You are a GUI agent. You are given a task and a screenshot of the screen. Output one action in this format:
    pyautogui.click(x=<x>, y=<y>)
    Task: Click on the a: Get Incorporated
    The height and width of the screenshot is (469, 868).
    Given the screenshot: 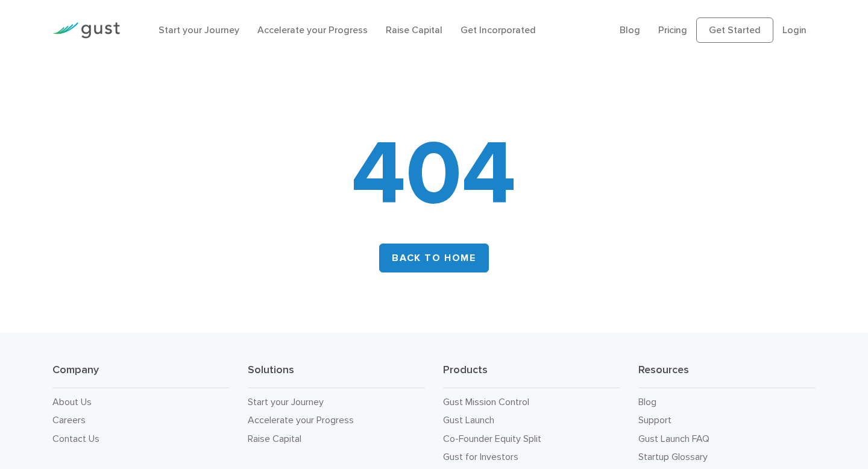 What is the action you would take?
    pyautogui.click(x=498, y=30)
    